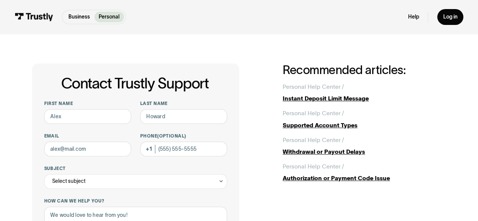 The image size is (478, 221). I want to click on input: alex@mail.com, so click(88, 149).